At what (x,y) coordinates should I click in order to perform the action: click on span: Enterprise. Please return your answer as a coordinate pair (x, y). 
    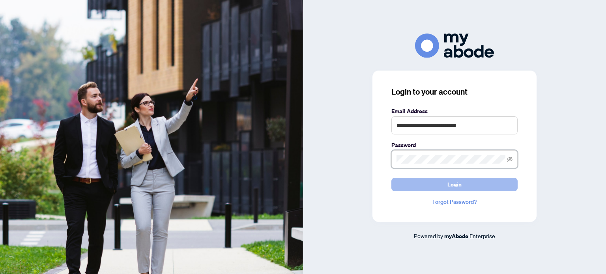
    Looking at the image, I should click on (482, 236).